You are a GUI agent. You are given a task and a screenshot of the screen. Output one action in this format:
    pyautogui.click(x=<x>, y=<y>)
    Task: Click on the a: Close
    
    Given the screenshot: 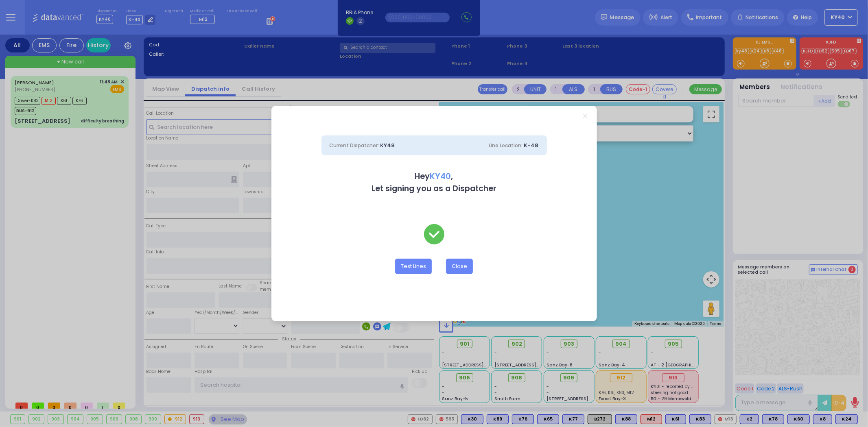 What is the action you would take?
    pyautogui.click(x=585, y=115)
    